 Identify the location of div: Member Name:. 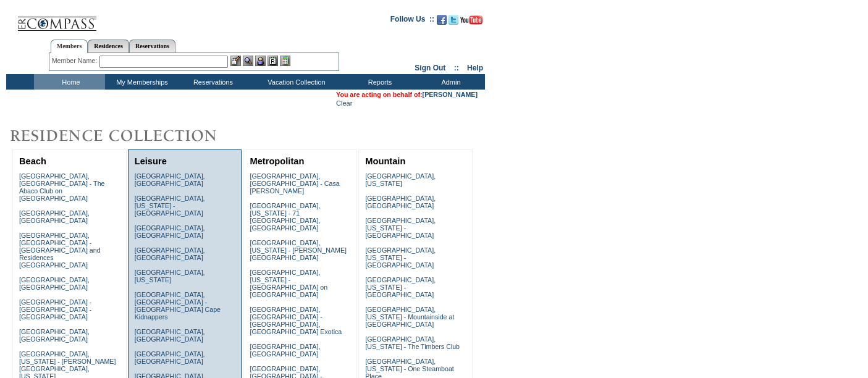
(75, 61).